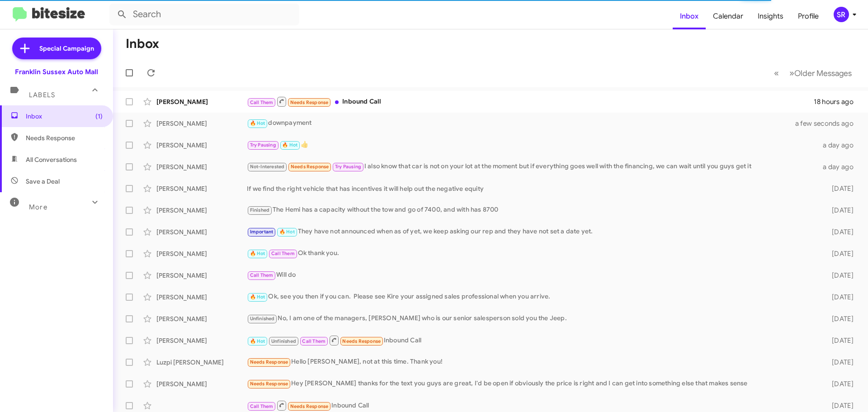 The height and width of the screenshot is (412, 868). What do you see at coordinates (532, 275) in the screenshot?
I see `div: Will do` at bounding box center [532, 275].